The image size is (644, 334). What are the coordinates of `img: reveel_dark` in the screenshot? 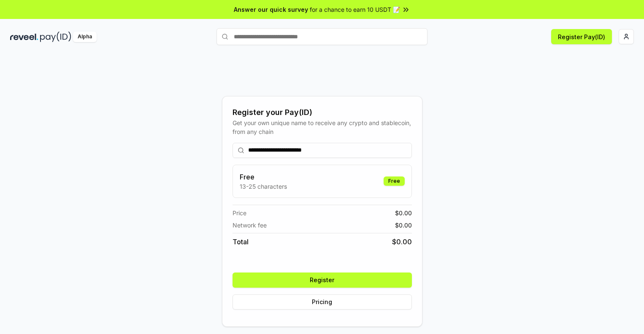 It's located at (24, 37).